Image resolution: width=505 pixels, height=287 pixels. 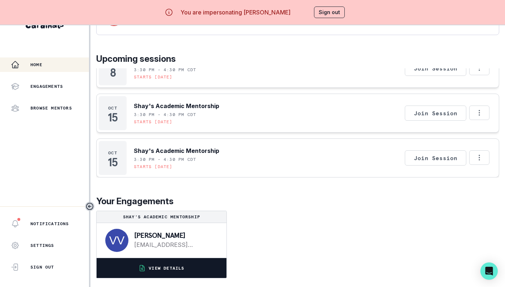 I want to click on p: Browse Mentors, so click(x=51, y=108).